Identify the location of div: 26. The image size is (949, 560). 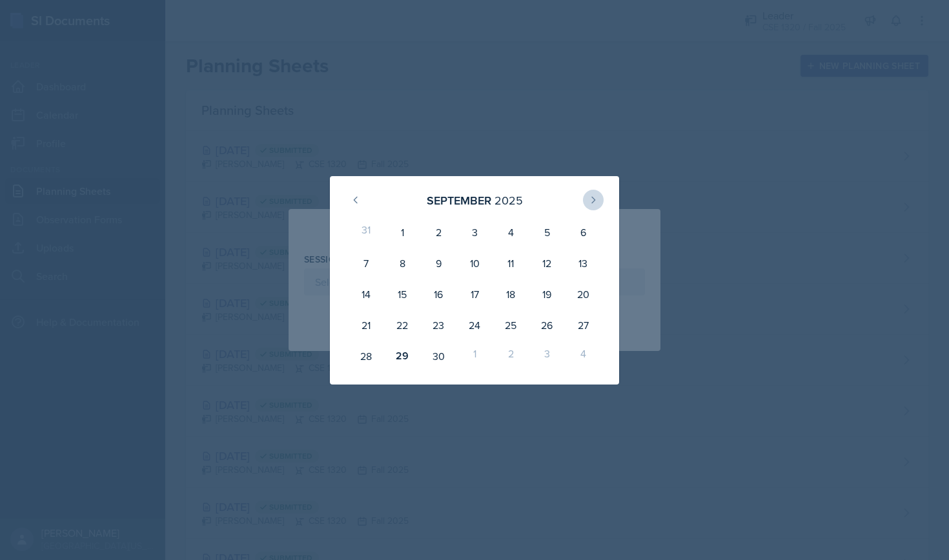
(547, 325).